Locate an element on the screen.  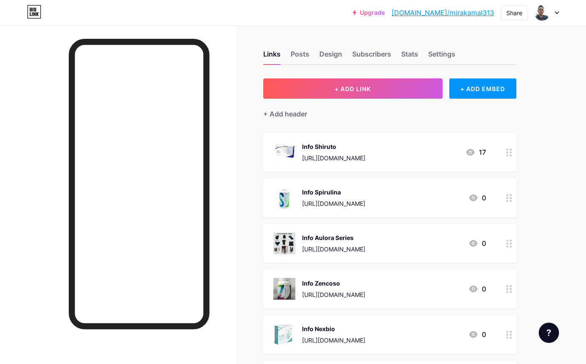
div: Info Shiruto is located at coordinates (334, 146).